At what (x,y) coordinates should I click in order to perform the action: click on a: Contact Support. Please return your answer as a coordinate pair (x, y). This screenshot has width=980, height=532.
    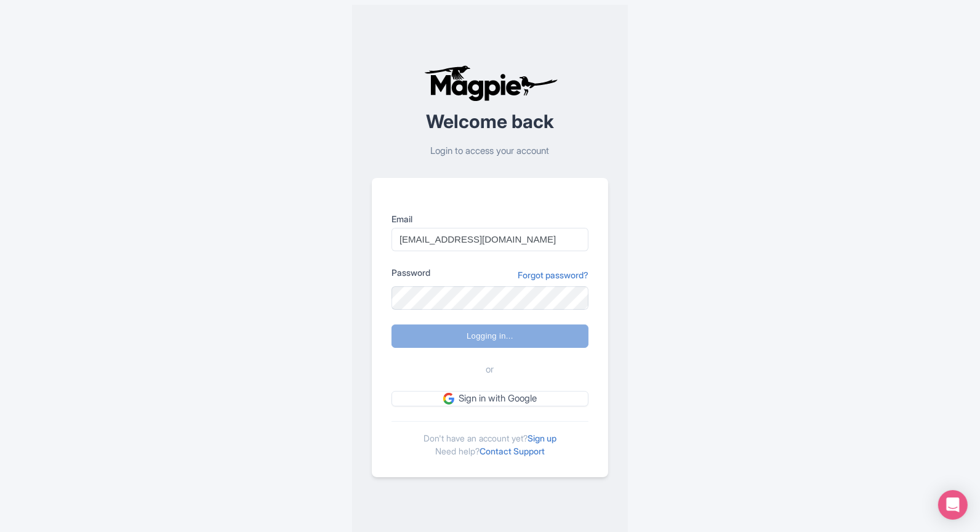
    Looking at the image, I should click on (512, 450).